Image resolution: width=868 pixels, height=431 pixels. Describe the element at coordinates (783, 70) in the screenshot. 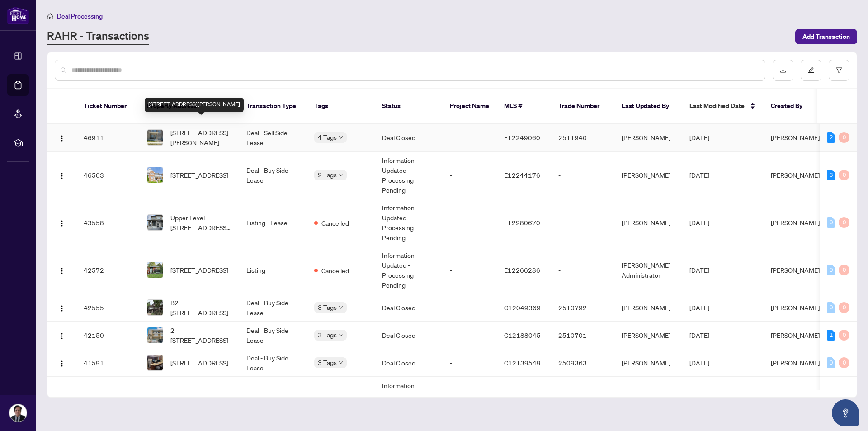

I see `button: download` at that location.